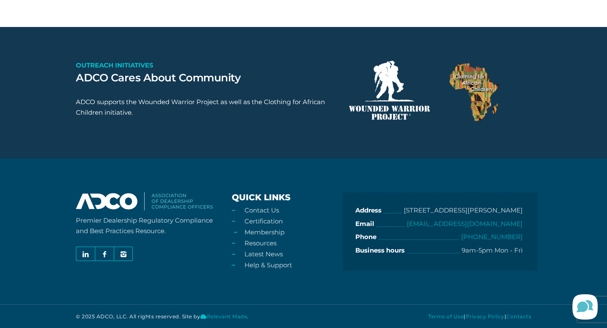  Describe the element at coordinates (366, 237) in the screenshot. I see `b: Phone` at that location.